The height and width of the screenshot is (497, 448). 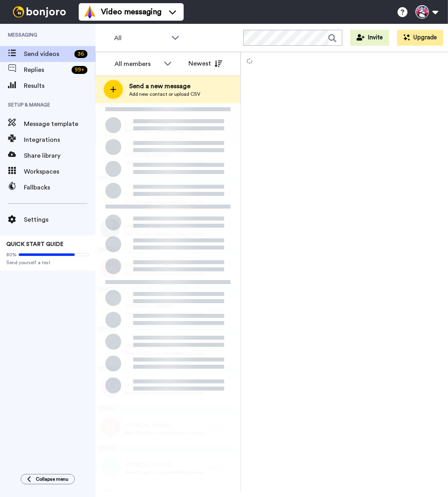 I want to click on span: Fallbacks, so click(x=59, y=187).